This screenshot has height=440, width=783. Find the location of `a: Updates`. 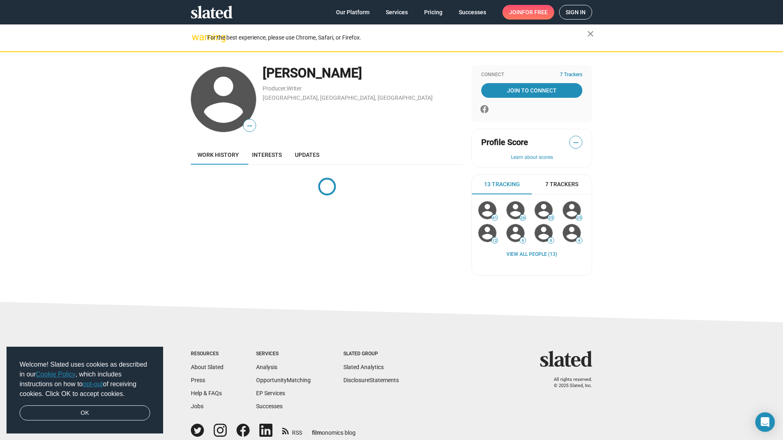

a: Updates is located at coordinates (307, 155).